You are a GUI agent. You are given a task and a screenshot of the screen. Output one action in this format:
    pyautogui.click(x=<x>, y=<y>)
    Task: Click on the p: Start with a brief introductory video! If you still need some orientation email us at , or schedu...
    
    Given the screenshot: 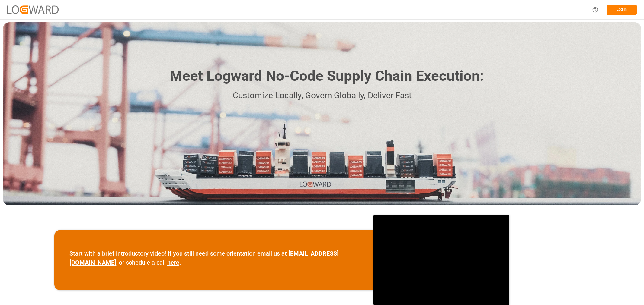 What is the action you would take?
    pyautogui.click(x=214, y=258)
    